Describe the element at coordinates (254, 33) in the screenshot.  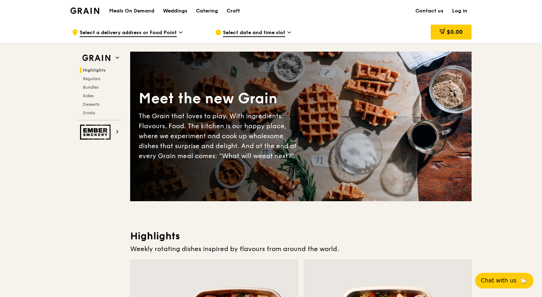
I see `span: Select date and time slot` at that location.